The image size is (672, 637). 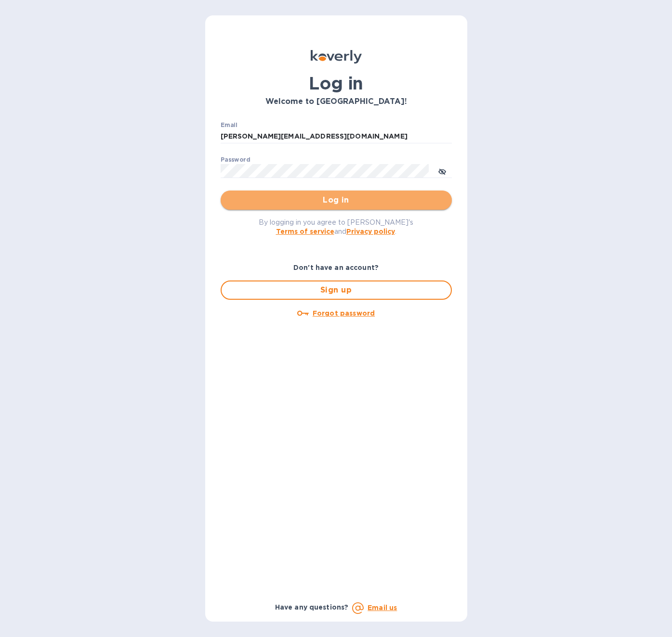 I want to click on span: Log in, so click(x=336, y=201).